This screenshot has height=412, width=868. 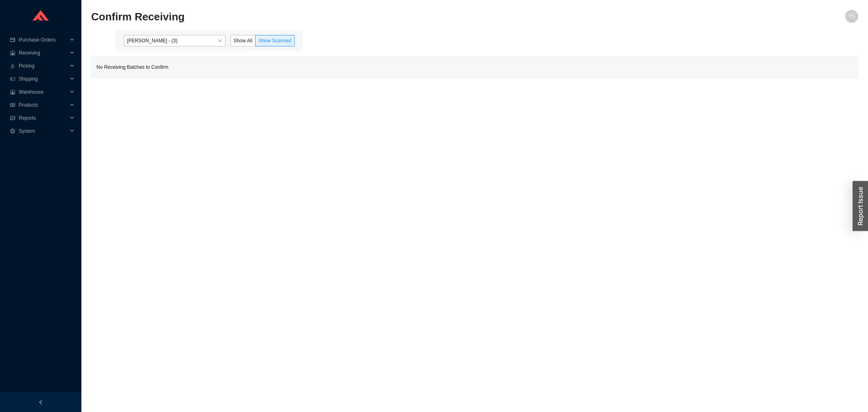 What do you see at coordinates (43, 53) in the screenshot?
I see `span: Receiving` at bounding box center [43, 53].